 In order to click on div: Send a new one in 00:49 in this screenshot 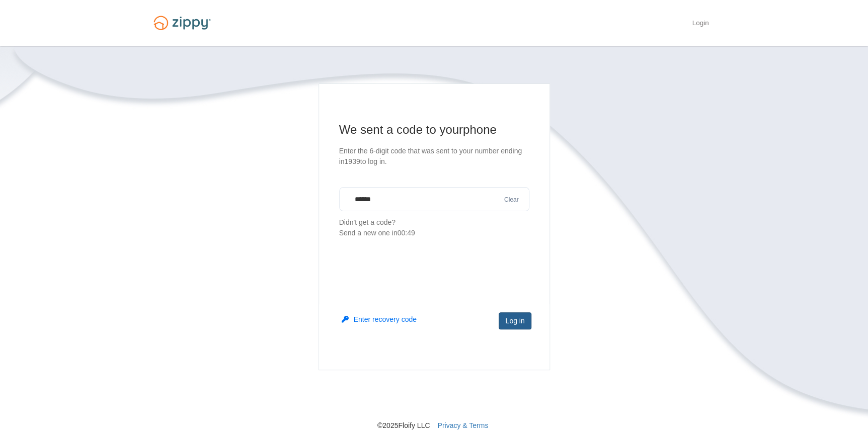, I will do `click(434, 233)`.